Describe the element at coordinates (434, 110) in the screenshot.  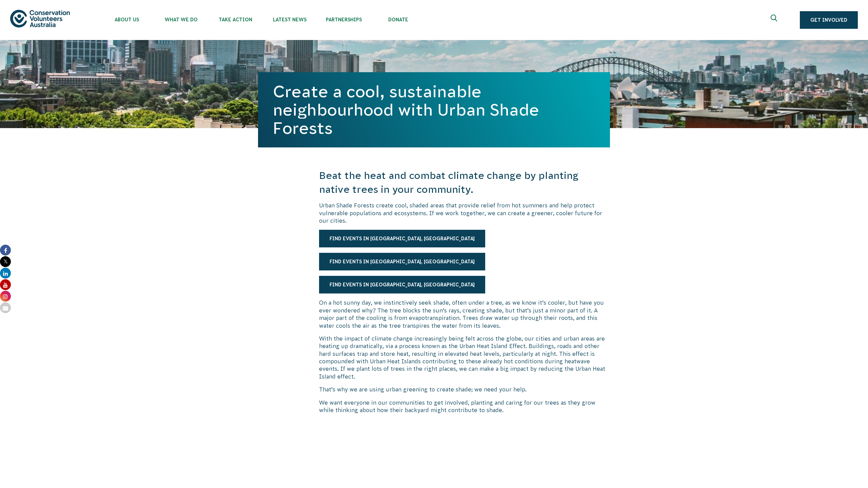
I see `h1: Create a cool, sustainable neighbourhood with Urban Shade Forests` at that location.